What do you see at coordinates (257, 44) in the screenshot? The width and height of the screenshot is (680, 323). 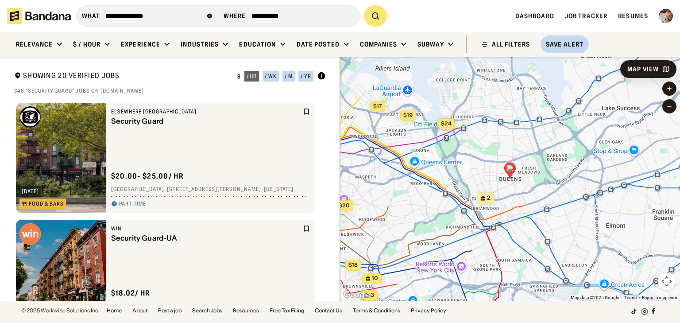 I see `div: Education` at bounding box center [257, 44].